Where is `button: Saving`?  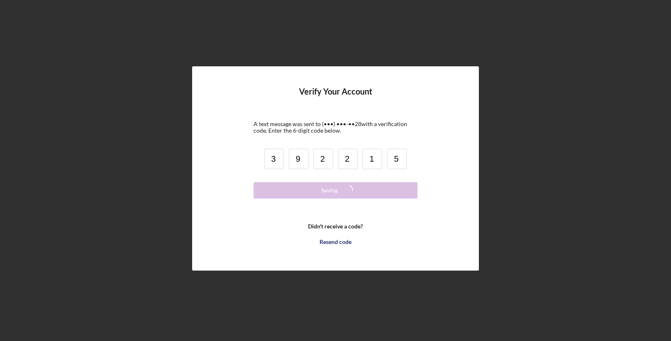 button: Saving is located at coordinates (335, 190).